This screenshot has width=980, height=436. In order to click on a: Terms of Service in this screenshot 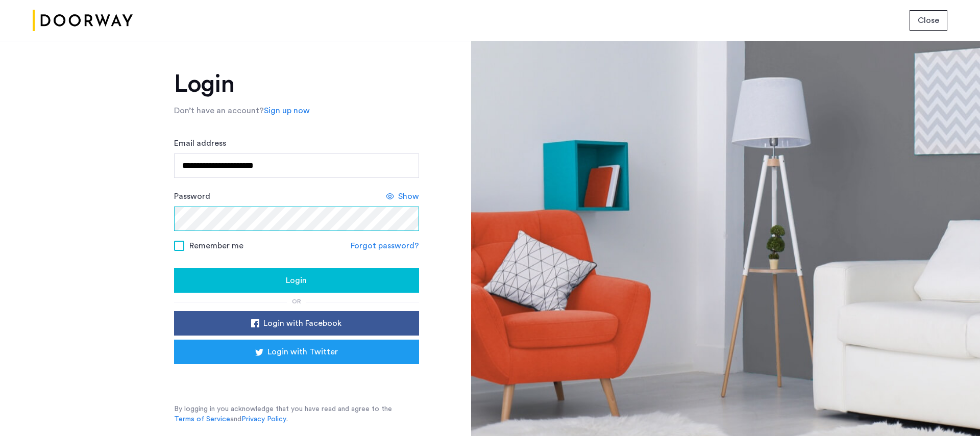, I will do `click(202, 419)`.